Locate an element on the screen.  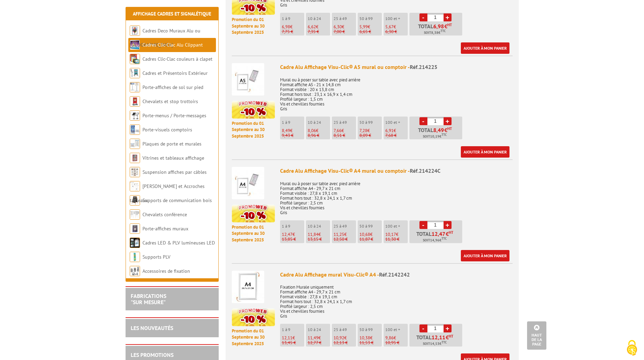
img: Porte-visuels comptoirs is located at coordinates (135, 129).